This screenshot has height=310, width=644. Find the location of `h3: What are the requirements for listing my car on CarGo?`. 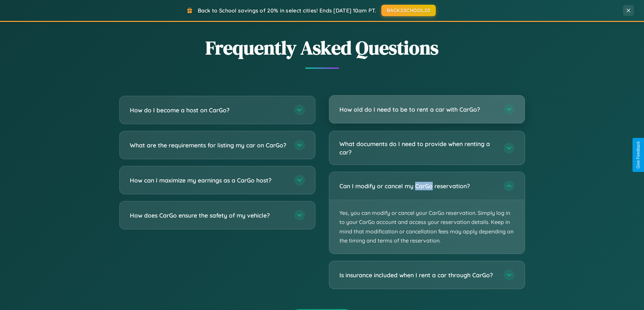

h3: What are the requirements for listing my car on CarGo? is located at coordinates (208, 145).